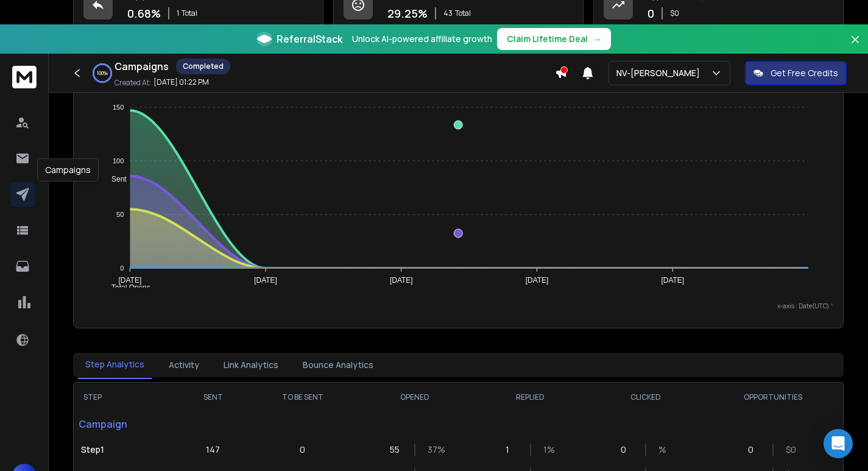 This screenshot has width=868, height=471. What do you see at coordinates (133, 83) in the screenshot?
I see `p: Created At:` at bounding box center [133, 83].